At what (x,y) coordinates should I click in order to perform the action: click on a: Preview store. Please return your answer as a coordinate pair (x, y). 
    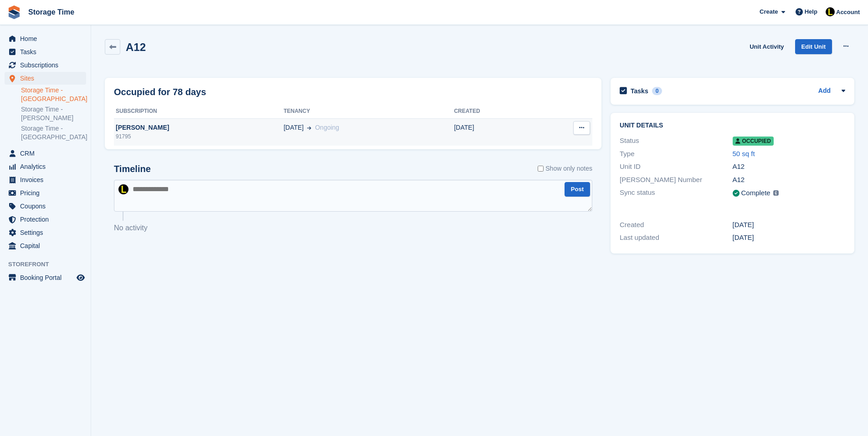
    Looking at the image, I should click on (80, 278).